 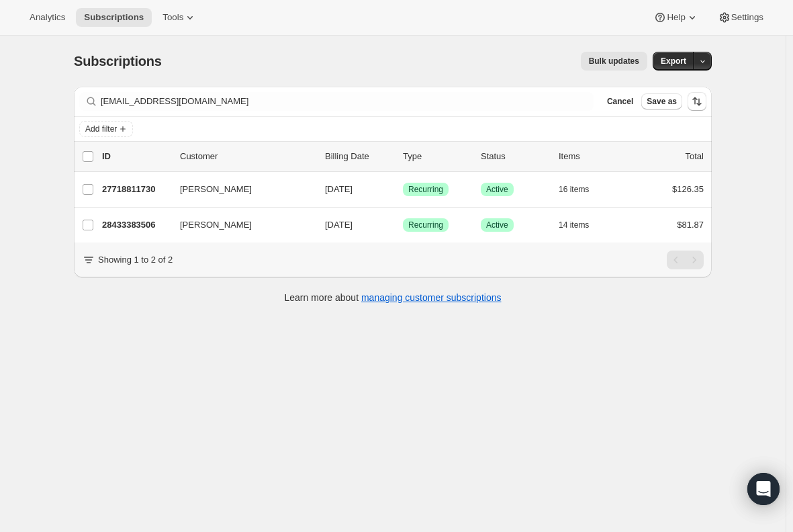 I want to click on span: Analytics, so click(x=47, y=18).